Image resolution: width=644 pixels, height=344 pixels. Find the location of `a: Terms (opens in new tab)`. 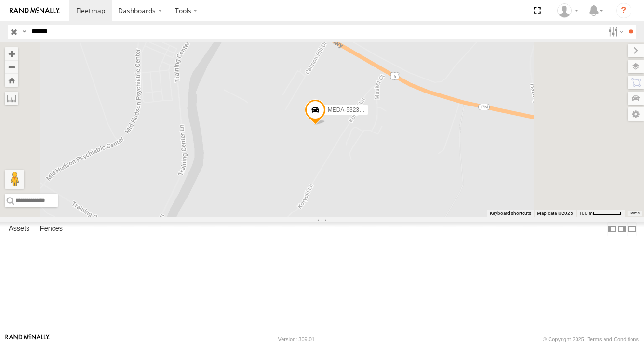

a: Terms (opens in new tab) is located at coordinates (634, 213).